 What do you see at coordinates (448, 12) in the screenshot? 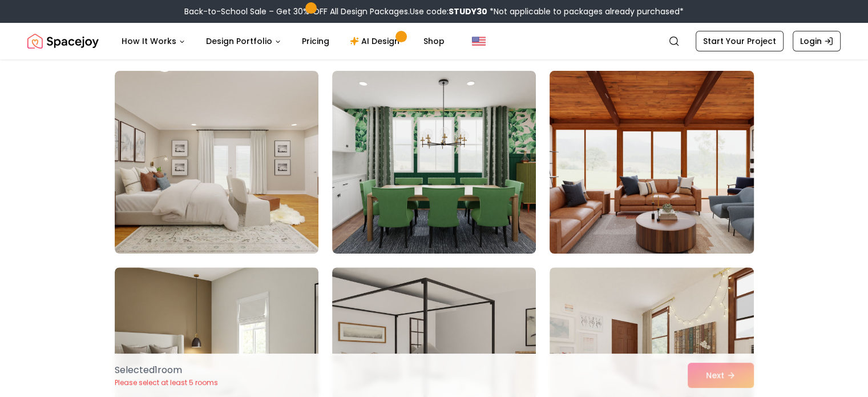
I see `span: Use code:` at bounding box center [448, 12].